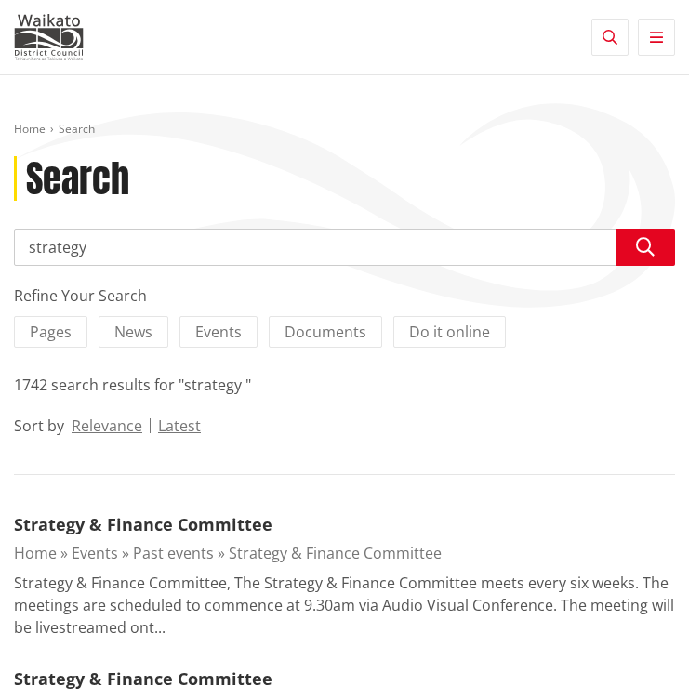 The height and width of the screenshot is (699, 689). What do you see at coordinates (218, 332) in the screenshot?
I see `span: Events` at bounding box center [218, 332].